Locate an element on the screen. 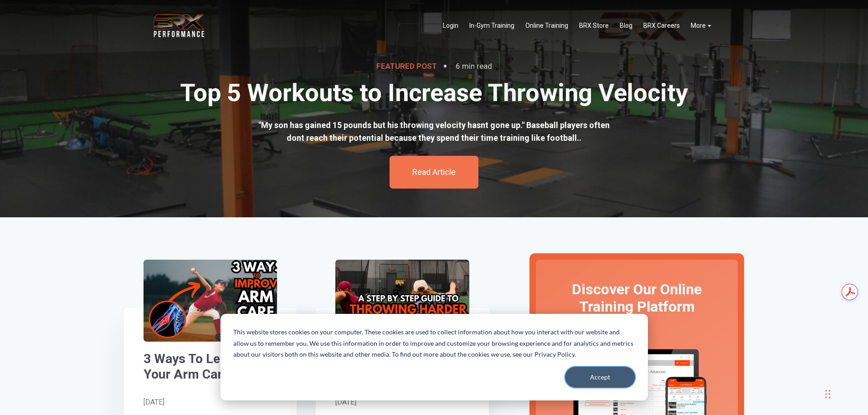  a: BRX Careers is located at coordinates (661, 25).